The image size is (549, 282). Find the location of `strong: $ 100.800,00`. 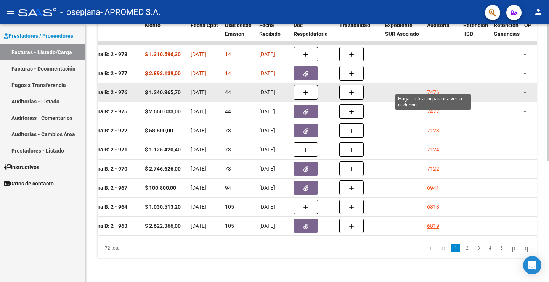

strong: $ 100.800,00 is located at coordinates (160, 188).